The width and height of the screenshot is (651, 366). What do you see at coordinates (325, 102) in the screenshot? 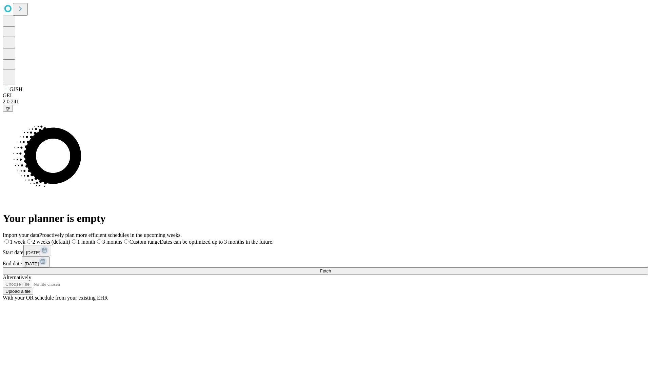
I see `div: 2.0.241` at bounding box center [325, 102].